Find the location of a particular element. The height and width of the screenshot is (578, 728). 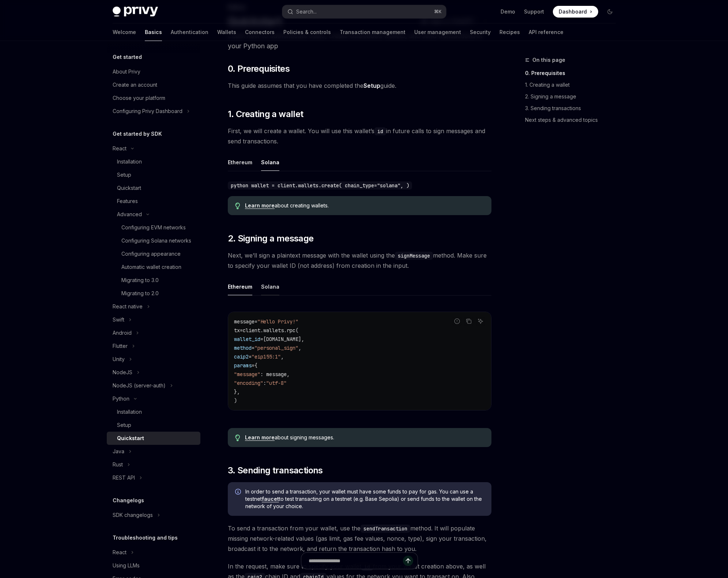

h5: Get started by SDK is located at coordinates (137, 134).